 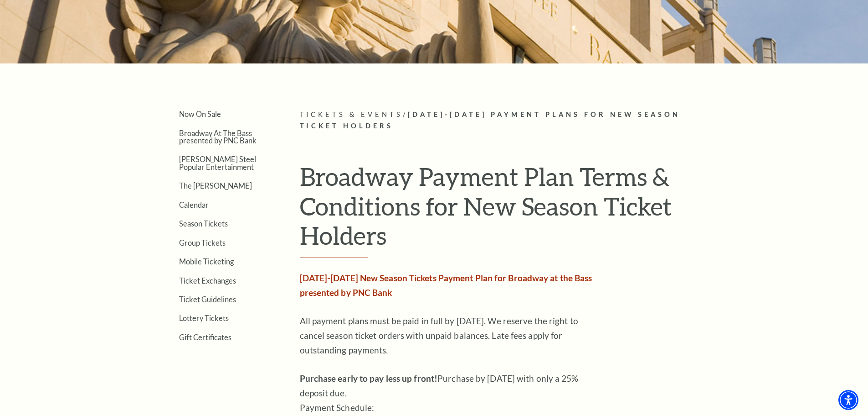 What do you see at coordinates (200, 113) in the screenshot?
I see `a: Now On Sale` at bounding box center [200, 113].